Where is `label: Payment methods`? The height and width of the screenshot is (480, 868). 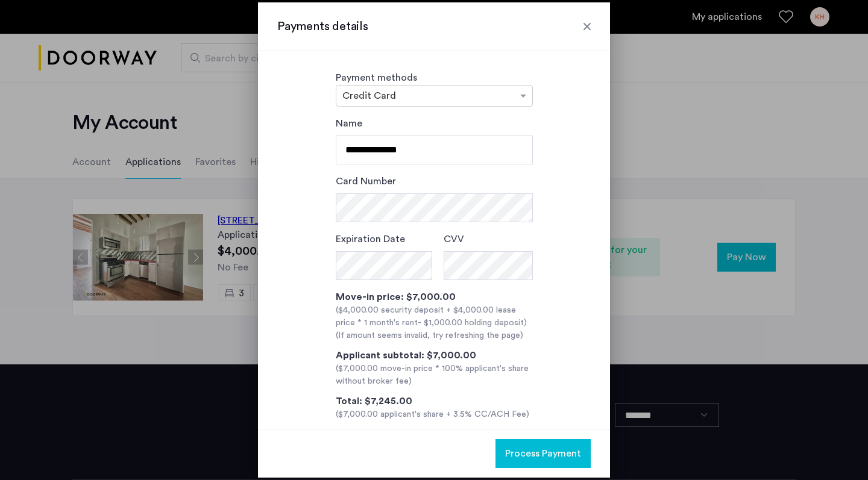
label: Payment methods is located at coordinates (376, 78).